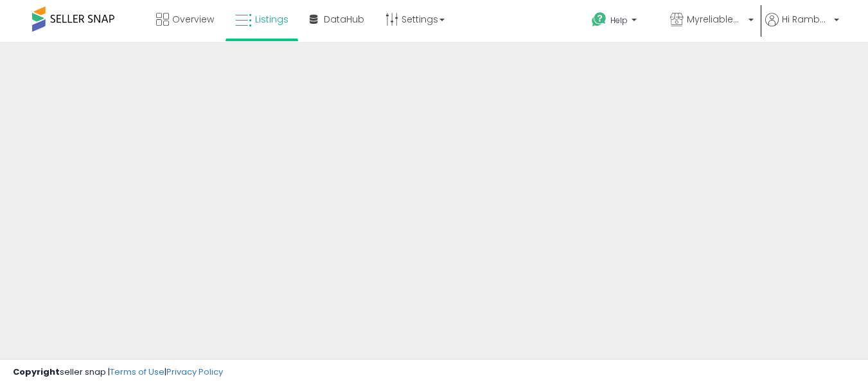  I want to click on span: Overview, so click(192, 19).